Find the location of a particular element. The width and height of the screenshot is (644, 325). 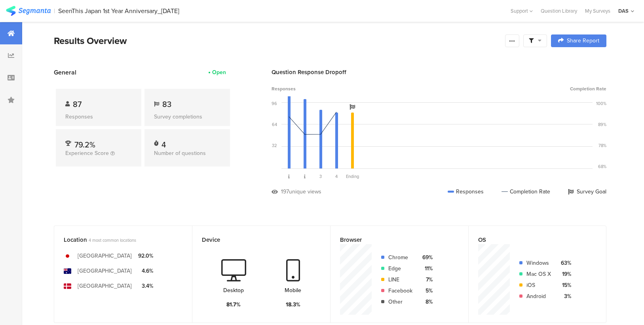

div: LINE is located at coordinates (400, 279).